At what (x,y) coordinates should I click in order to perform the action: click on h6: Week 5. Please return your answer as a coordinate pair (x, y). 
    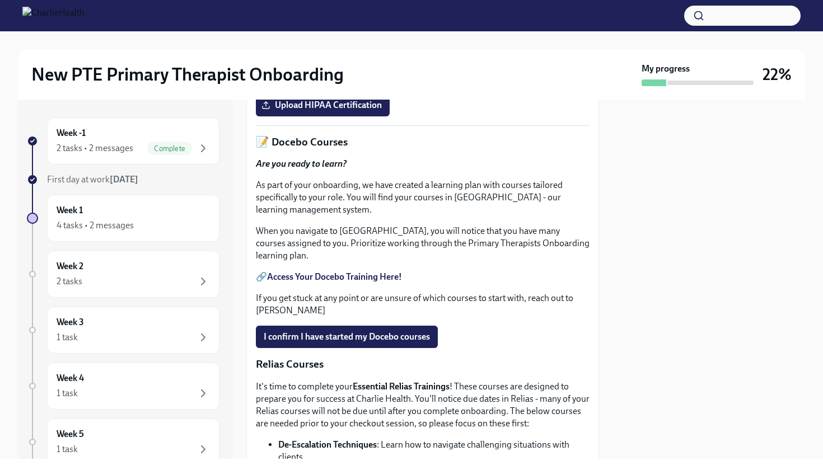
    Looking at the image, I should click on (70, 434).